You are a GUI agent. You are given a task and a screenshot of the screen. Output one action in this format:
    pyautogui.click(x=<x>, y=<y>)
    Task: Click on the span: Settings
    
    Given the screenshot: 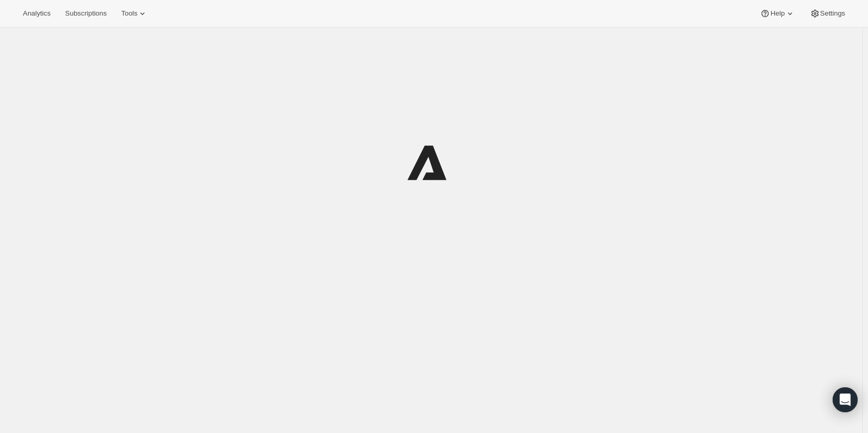 What is the action you would take?
    pyautogui.click(x=833, y=13)
    